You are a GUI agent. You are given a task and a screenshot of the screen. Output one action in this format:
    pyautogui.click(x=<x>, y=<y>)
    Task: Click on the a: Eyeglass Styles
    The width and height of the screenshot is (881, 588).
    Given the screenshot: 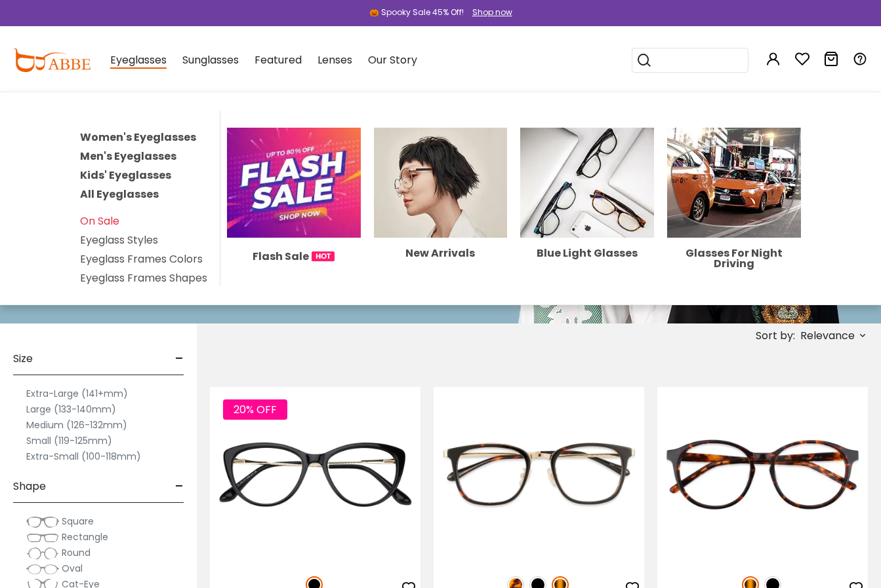 What is the action you would take?
    pyautogui.click(x=119, y=240)
    